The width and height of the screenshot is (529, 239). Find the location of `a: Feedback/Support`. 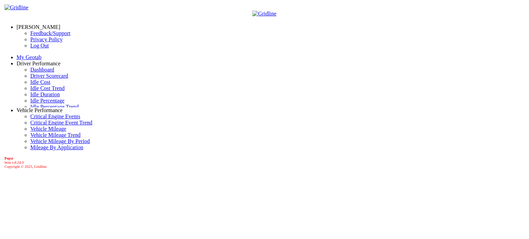

a: Feedback/Support is located at coordinates (50, 33).